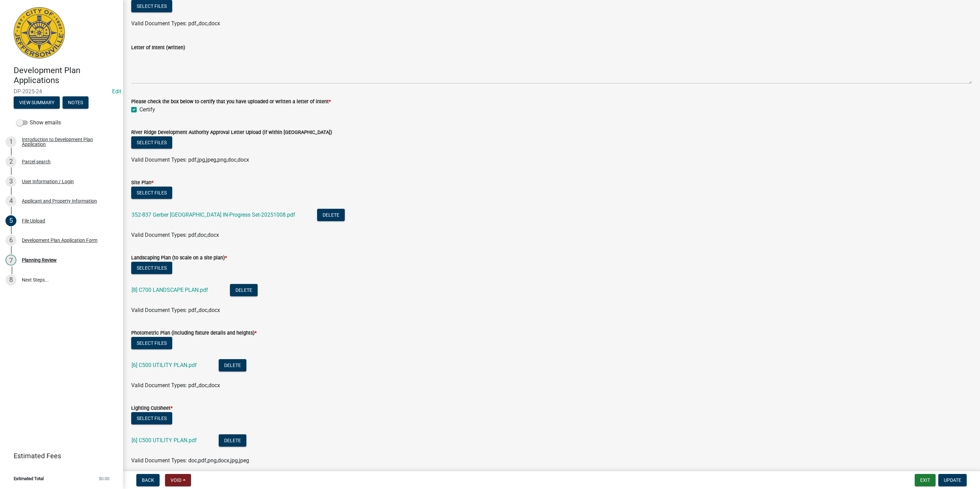 This screenshot has width=980, height=489. I want to click on button: Update, so click(952, 480).